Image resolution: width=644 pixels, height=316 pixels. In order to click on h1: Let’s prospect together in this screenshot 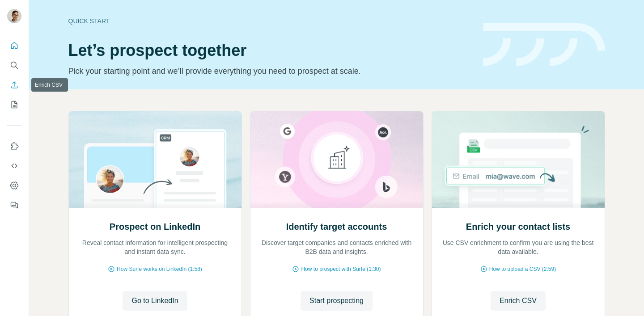, I will do `click(270, 51)`.